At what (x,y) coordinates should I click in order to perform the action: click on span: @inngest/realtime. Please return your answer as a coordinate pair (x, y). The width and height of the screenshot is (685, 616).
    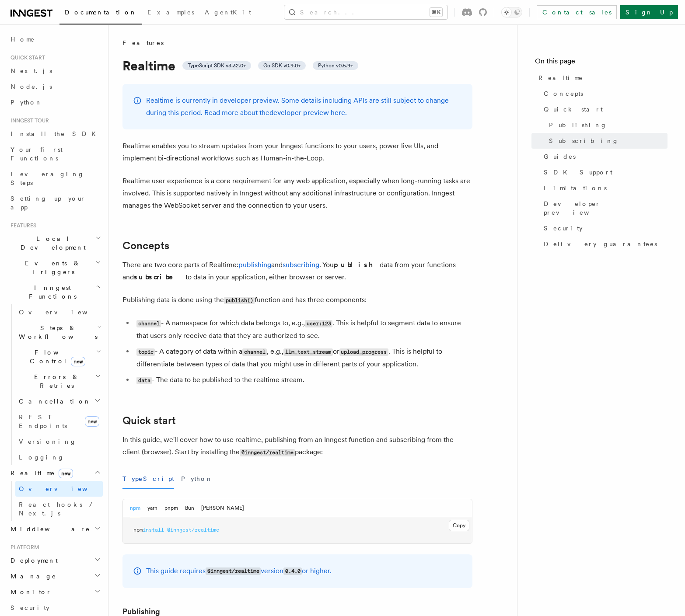
    Looking at the image, I should click on (193, 530).